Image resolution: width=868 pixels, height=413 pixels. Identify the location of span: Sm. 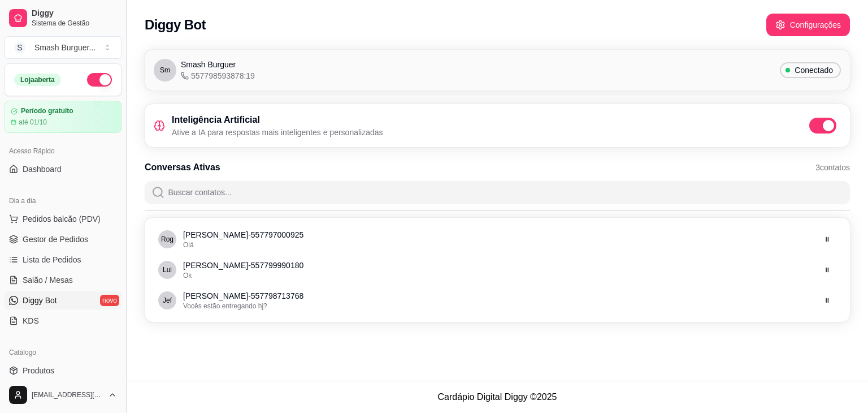
(165, 70).